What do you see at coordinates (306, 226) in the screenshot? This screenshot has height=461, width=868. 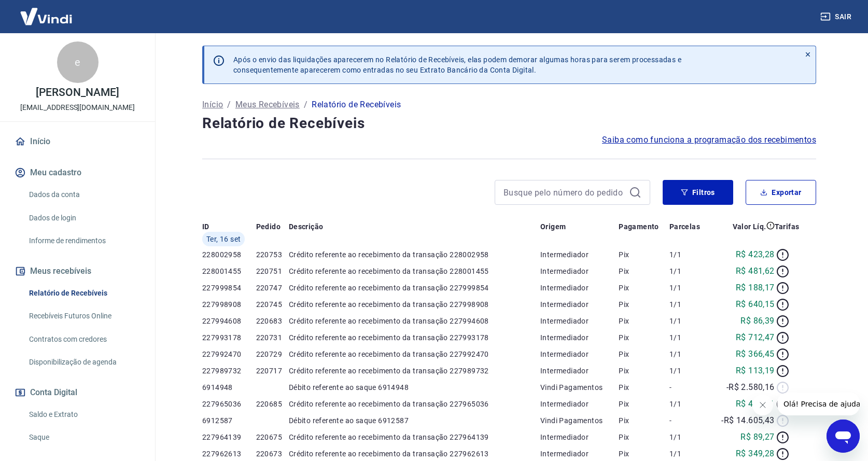 I see `p: Descrição` at bounding box center [306, 226].